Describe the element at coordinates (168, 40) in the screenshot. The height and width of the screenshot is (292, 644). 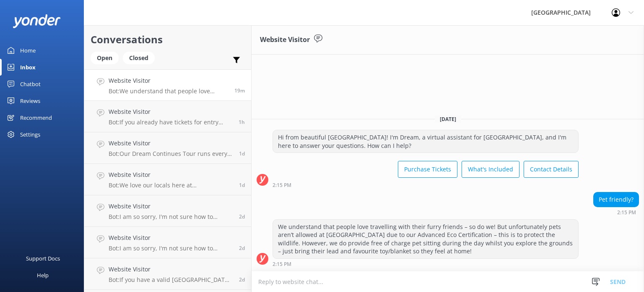
I see `h2: Conversations` at that location.